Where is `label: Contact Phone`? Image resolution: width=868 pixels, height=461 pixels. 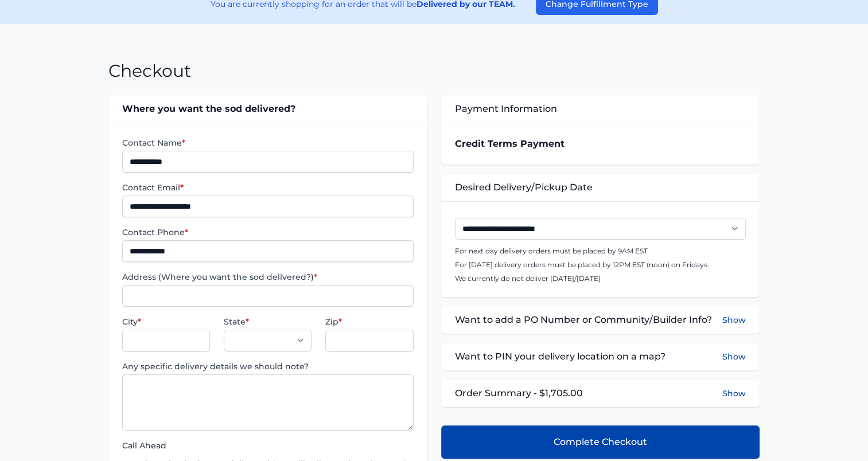
label: Contact Phone is located at coordinates (268, 232).